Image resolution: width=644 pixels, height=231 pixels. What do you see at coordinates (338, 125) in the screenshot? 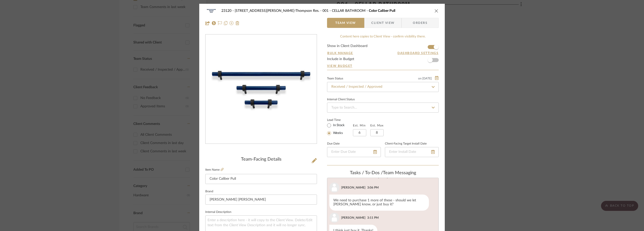
I see `label: In Stock` at bounding box center [338, 125].